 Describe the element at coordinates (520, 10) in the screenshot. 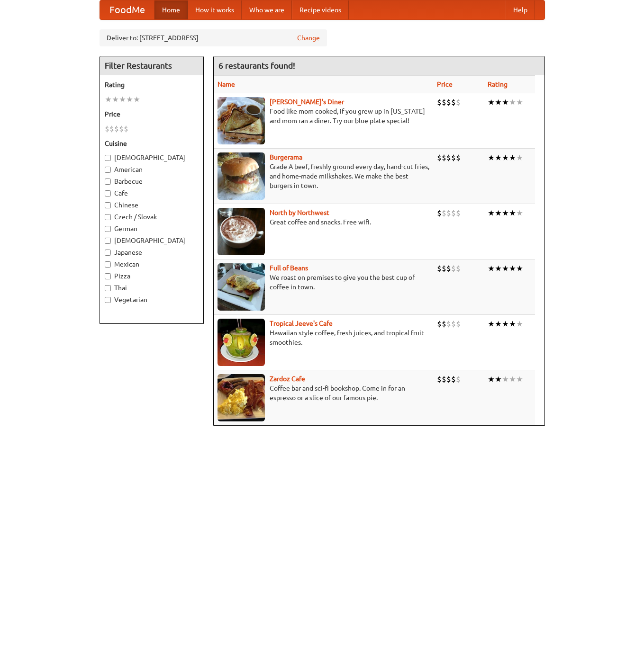

I see `a: Help` at that location.